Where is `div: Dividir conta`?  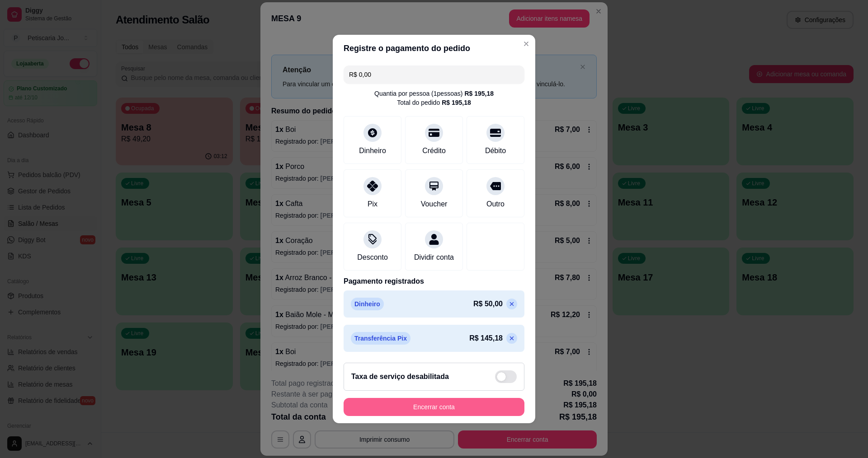 div: Dividir conta is located at coordinates (434, 258).